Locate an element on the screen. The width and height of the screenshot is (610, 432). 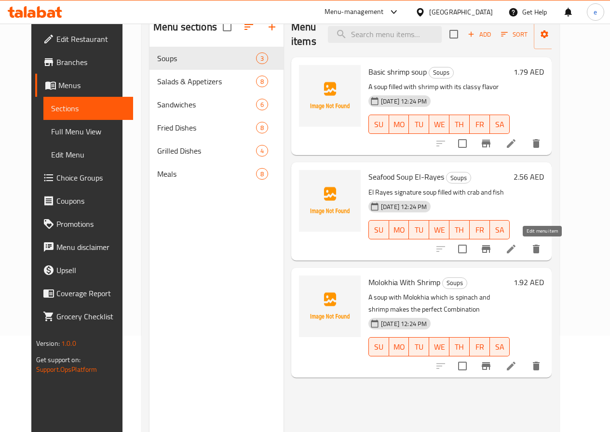
a: Branches is located at coordinates (84, 62).